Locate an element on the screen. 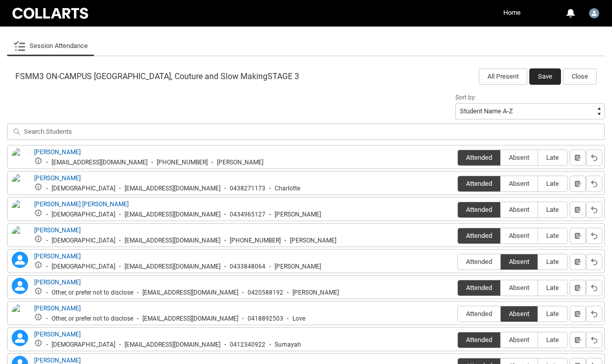 The height and width of the screenshot is (364, 612). lightning-icon: Sumayah Kampe is located at coordinates (20, 338).